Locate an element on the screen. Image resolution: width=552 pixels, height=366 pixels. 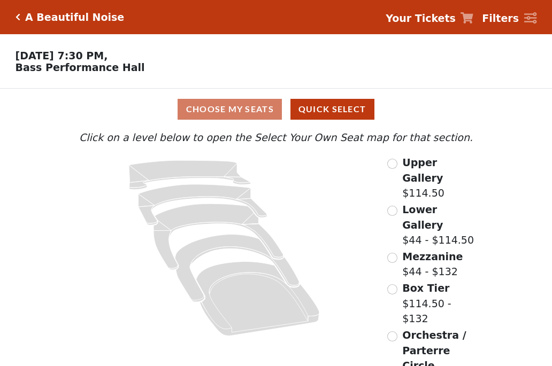
path: Upper Gallery - Seats Available: 288 is located at coordinates (190, 175).